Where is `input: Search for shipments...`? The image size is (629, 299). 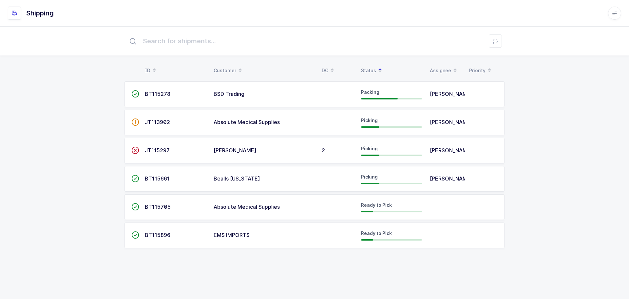
input: Search for shipments... is located at coordinates (315, 41).